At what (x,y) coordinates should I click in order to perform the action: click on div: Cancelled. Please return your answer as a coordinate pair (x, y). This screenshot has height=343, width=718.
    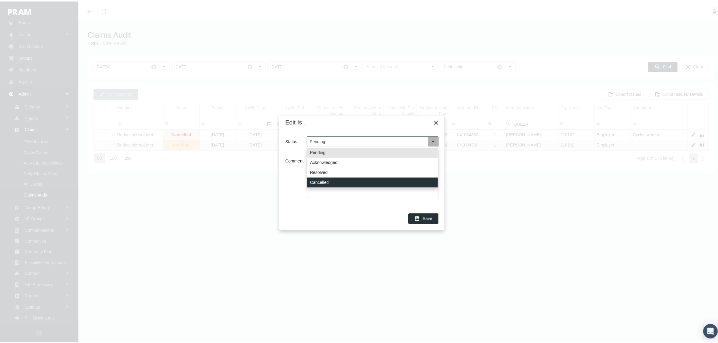
    Looking at the image, I should click on (372, 181).